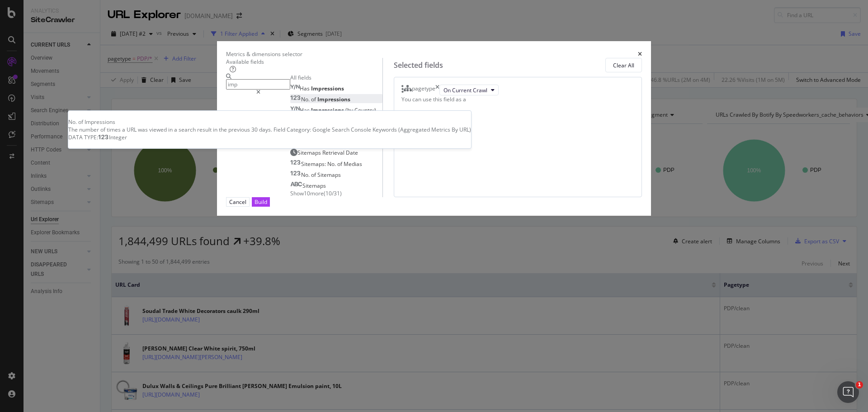  Describe the element at coordinates (859, 385) in the screenshot. I see `span: 1` at that location.